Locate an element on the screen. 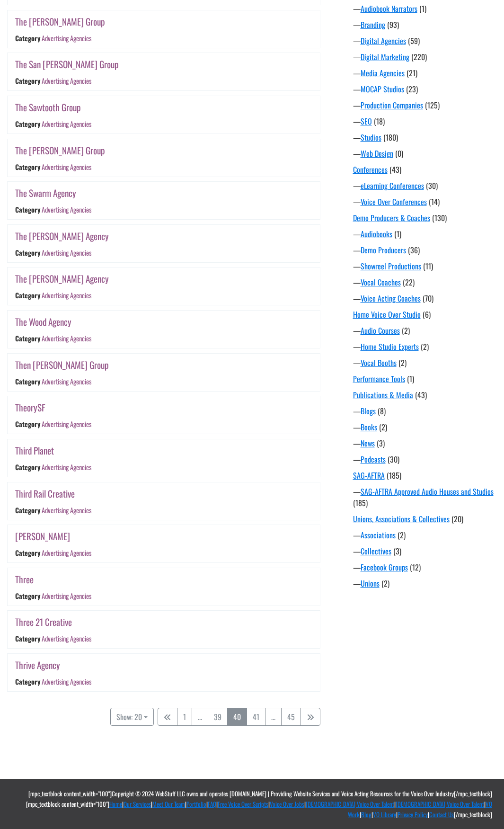  a: Web Design is located at coordinates (377, 154).